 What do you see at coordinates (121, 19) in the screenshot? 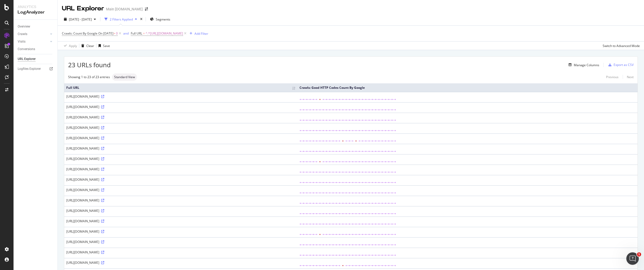
I see `button: 2 Filters Applied` at bounding box center [121, 19].